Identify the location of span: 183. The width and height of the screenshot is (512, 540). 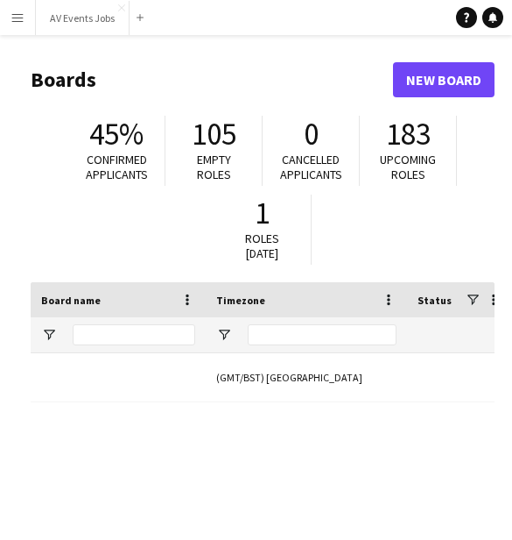
(408, 134).